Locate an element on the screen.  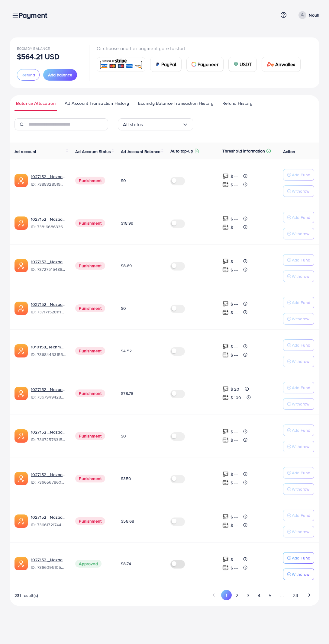
div: <span class='underline'>1027152 _Nazaagency_003</span></br>7367949428067450896 is located at coordinates (48, 393).